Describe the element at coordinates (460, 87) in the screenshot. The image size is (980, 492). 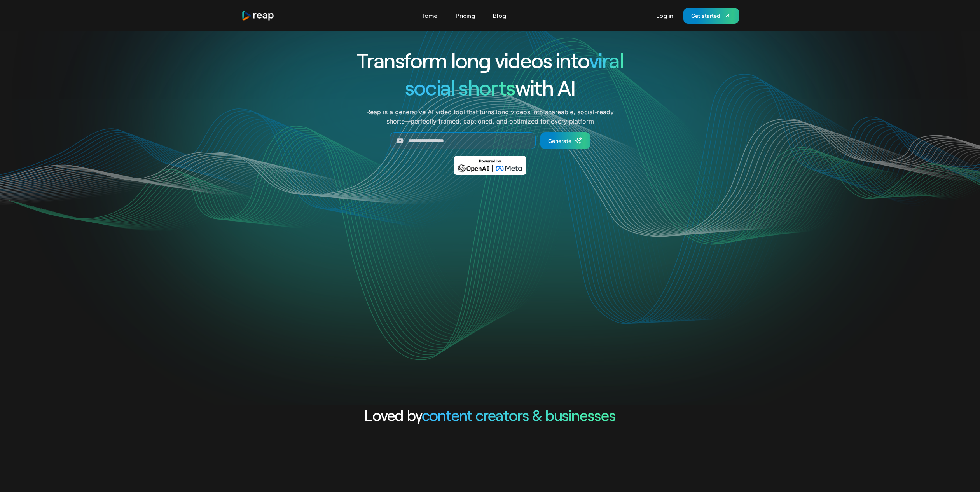
I see `span: social shorts` at that location.